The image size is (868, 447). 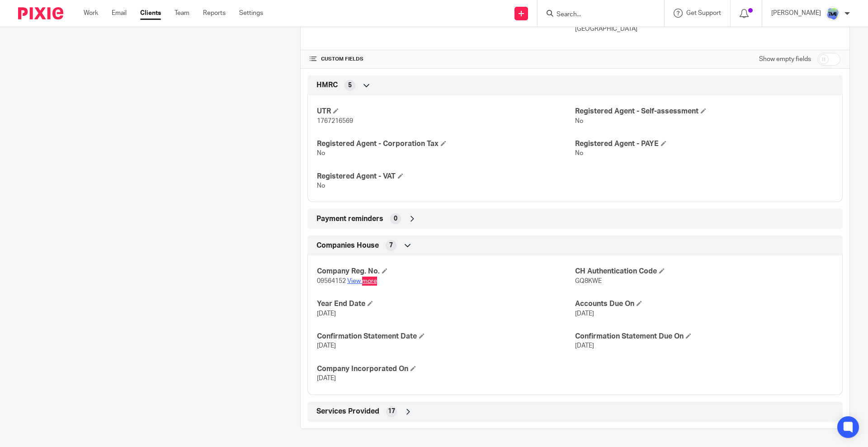 I want to click on h4: Company Reg. No., so click(x=445, y=271).